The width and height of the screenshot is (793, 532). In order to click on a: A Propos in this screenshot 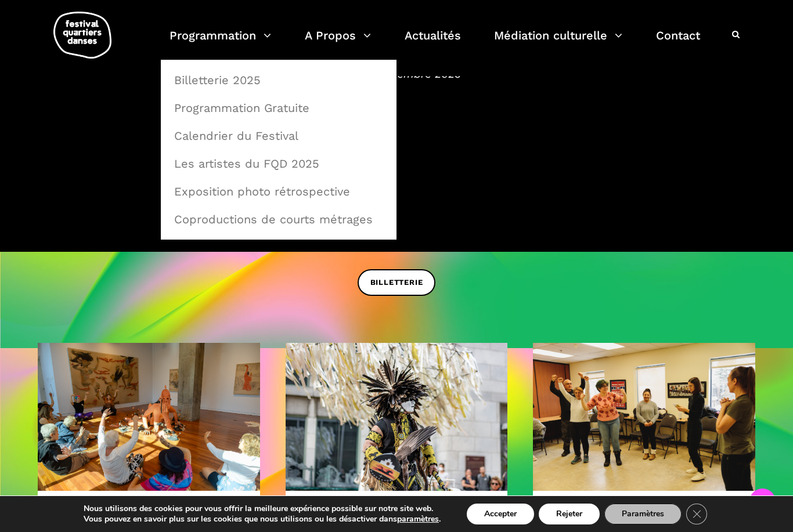, I will do `click(338, 43)`.